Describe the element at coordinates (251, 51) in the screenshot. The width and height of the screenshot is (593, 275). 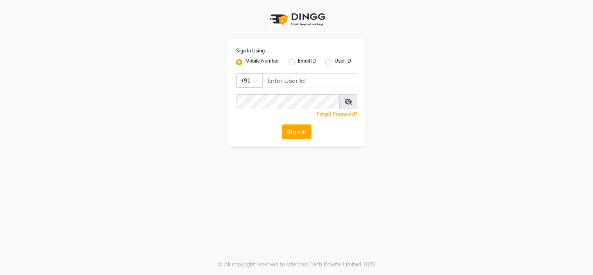
I see `label: Sign In Using:` at that location.